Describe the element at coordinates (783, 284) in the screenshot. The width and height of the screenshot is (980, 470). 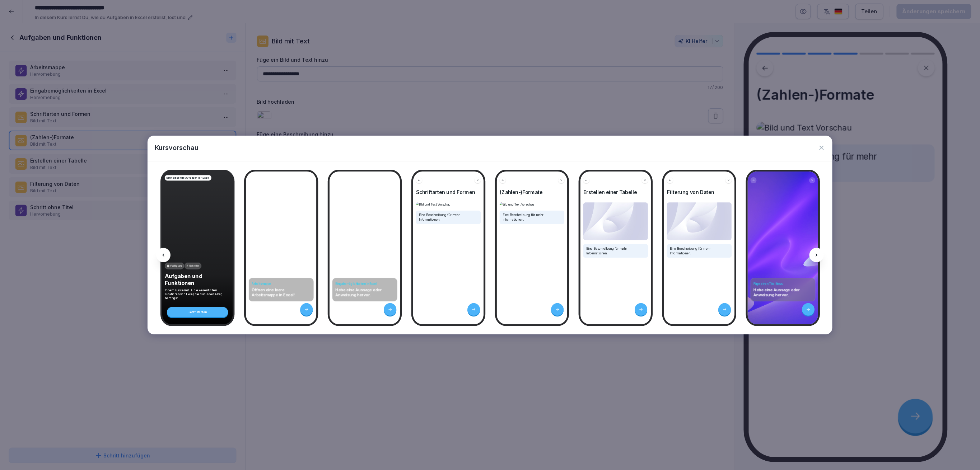
I see `h4: Füge einen Titel hinzu` at that location.